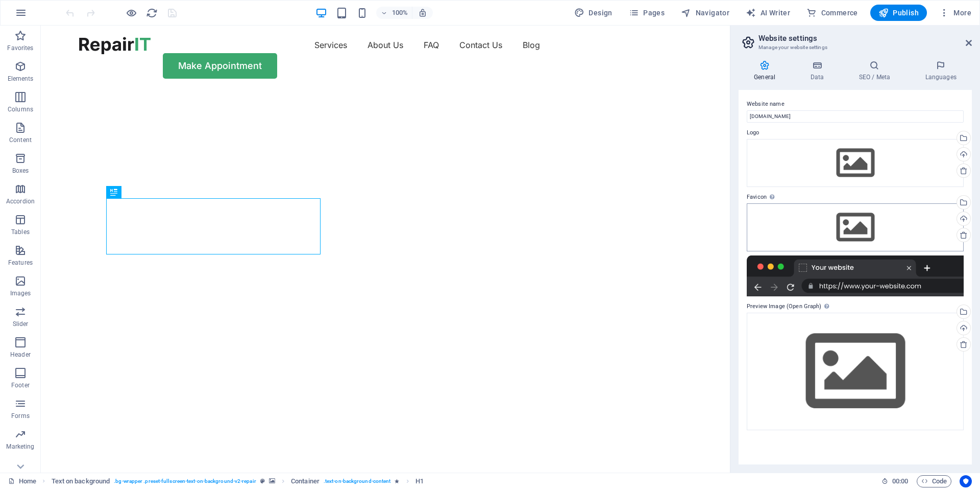 The image size is (980, 489). I want to click on h6: Session time, so click(895, 481).